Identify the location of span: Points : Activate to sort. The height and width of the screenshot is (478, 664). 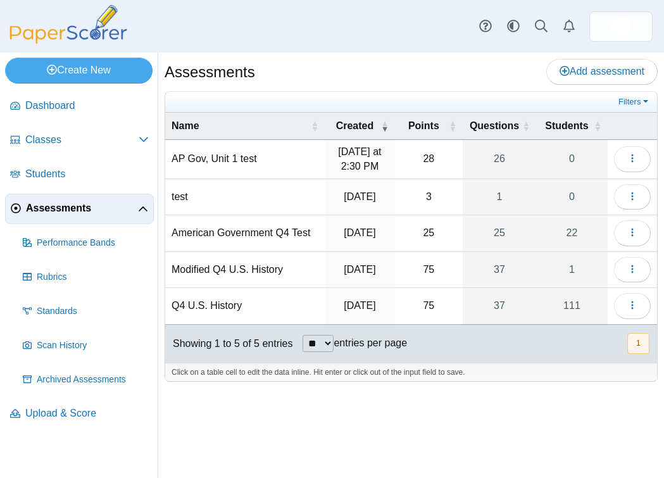
(453, 126).